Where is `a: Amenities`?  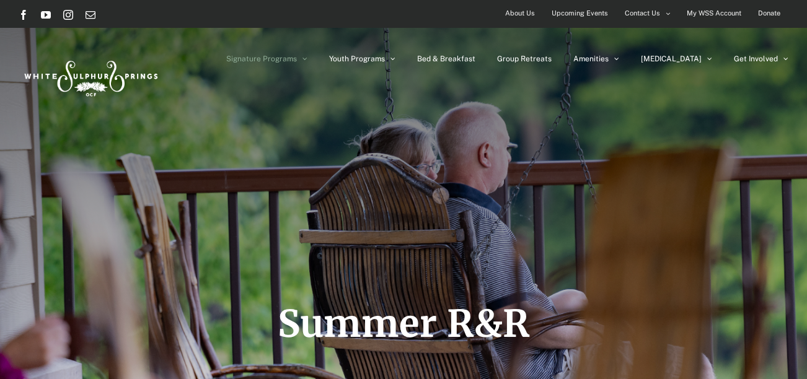 a: Amenities is located at coordinates (596, 59).